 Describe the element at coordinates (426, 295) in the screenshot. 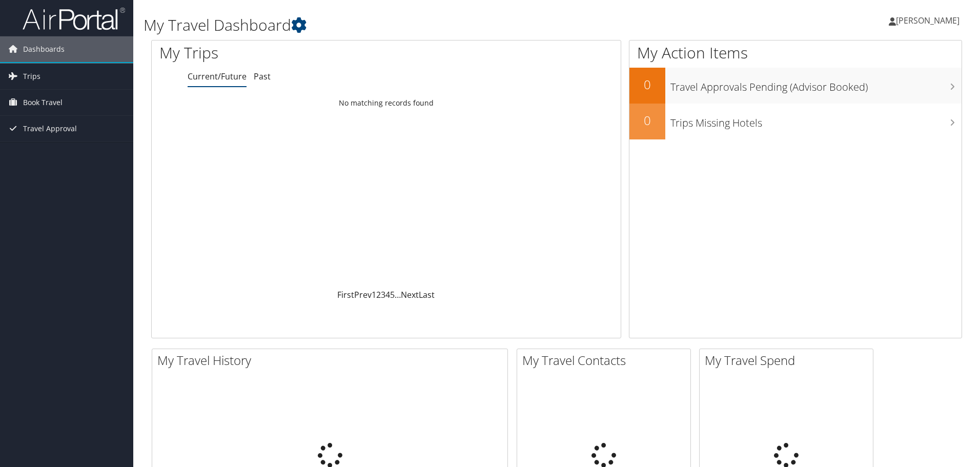

I see `a: Last` at that location.